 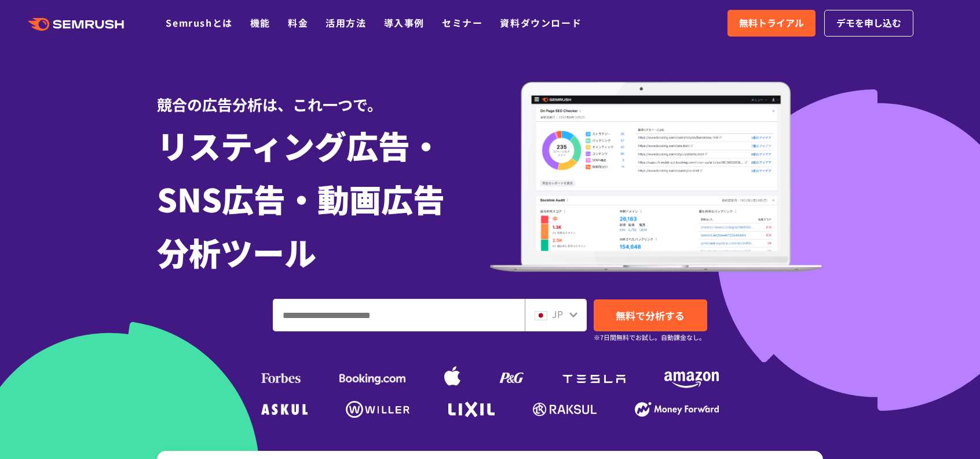 I want to click on a: 資料ダウンロード, so click(x=540, y=22).